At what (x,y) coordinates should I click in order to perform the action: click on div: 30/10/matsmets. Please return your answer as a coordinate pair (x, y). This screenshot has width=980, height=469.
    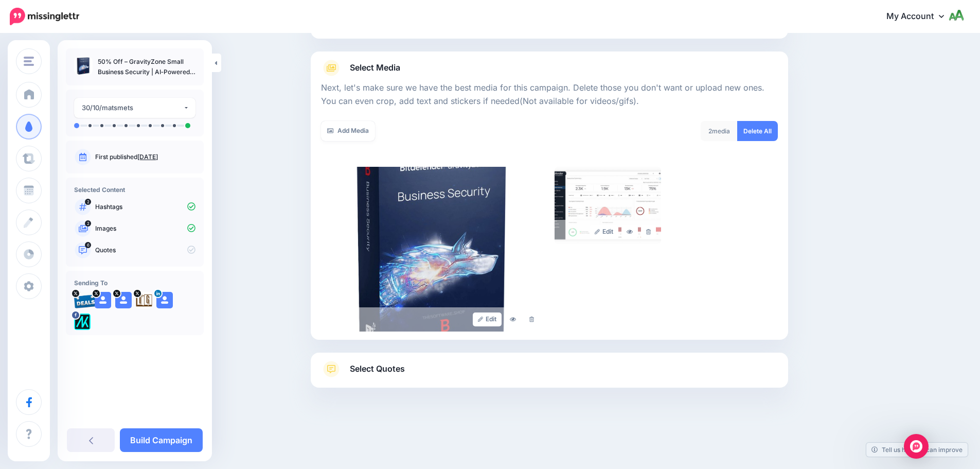
    Looking at the image, I should click on (132, 108).